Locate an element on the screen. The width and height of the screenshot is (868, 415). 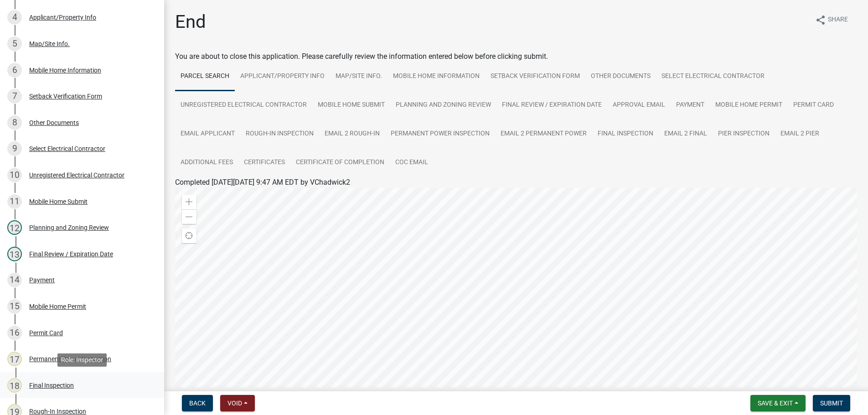
span: Back is located at coordinates (197, 403).